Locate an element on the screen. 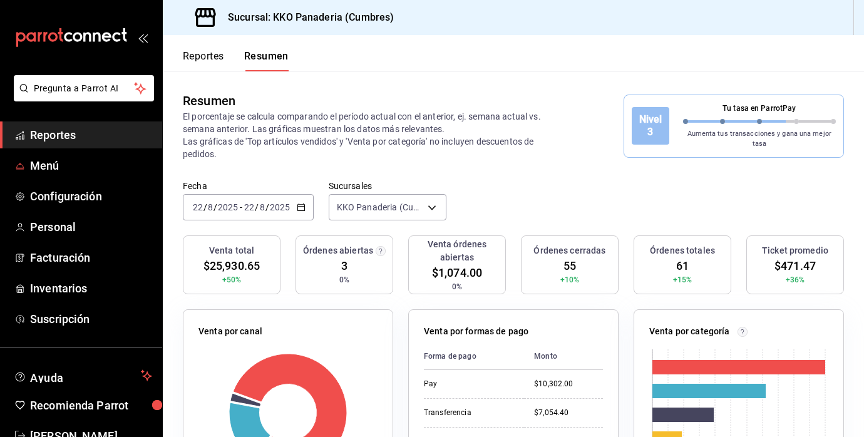  p: Tu tasa en ParrotPay is located at coordinates (760, 108).